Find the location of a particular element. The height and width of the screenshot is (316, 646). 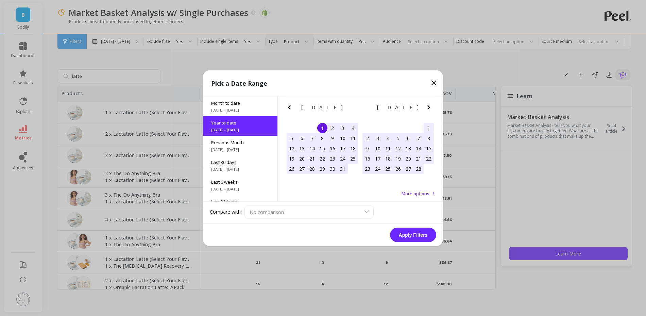

button: Apply Filters is located at coordinates (413, 235).